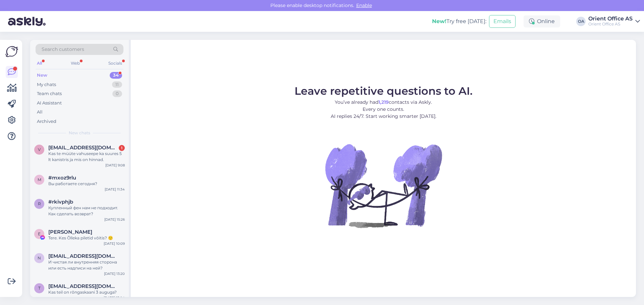 The image size is (644, 305). Describe the element at coordinates (39, 257) in the screenshot. I see `span: n` at that location.